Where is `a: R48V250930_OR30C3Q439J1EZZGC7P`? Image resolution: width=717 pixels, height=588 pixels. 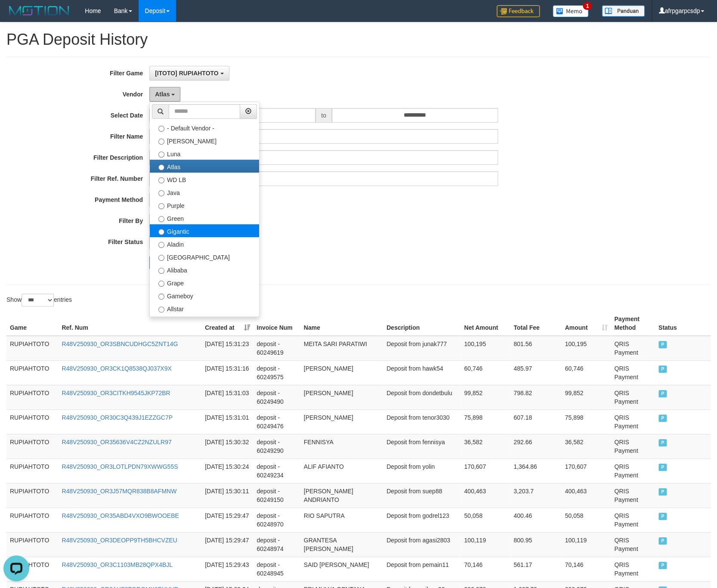 a: R48V250930_OR30C3Q439J1EZZGC7P is located at coordinates (117, 418).